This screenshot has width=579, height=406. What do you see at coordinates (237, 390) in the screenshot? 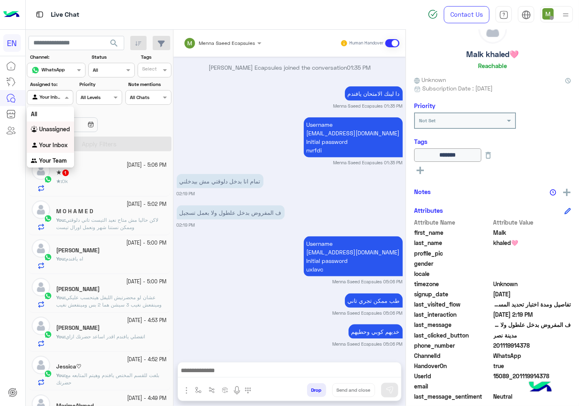
I see `img: send voice note` at bounding box center [237, 390].